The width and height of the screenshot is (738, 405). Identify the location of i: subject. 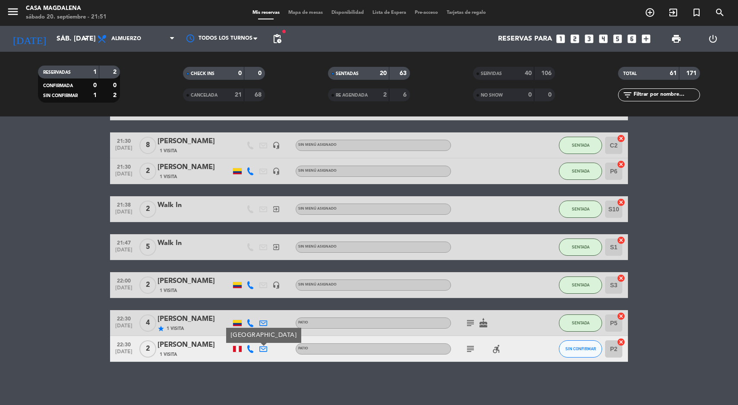
(470, 323).